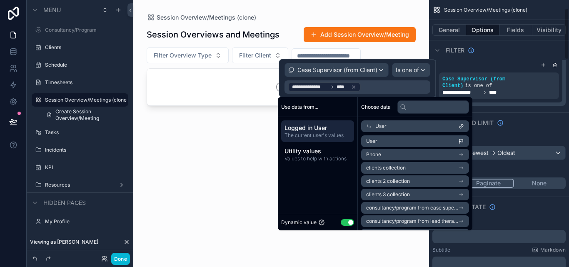 Image resolution: width=569 pixels, height=267 pixels. I want to click on button: Paginate, so click(488, 183).